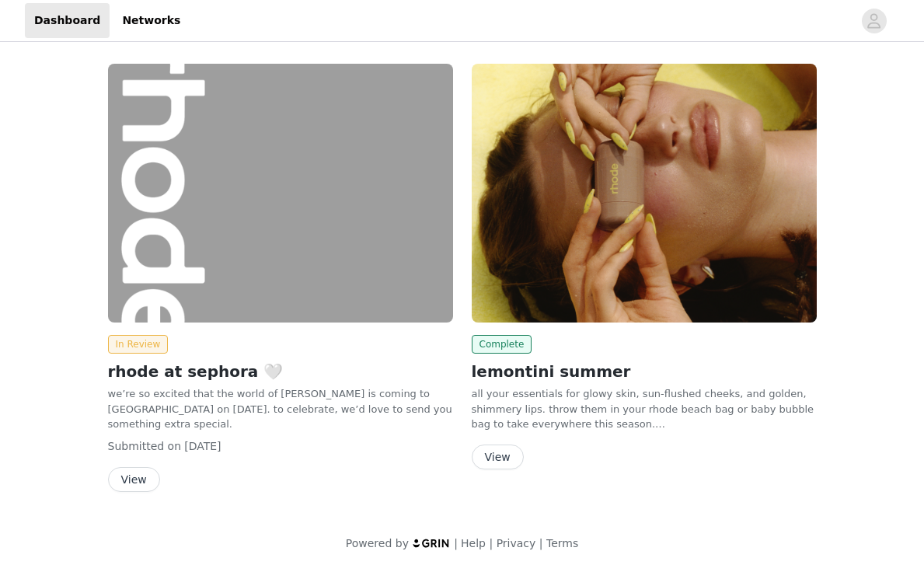 The width and height of the screenshot is (924, 565). Describe the element at coordinates (280, 372) in the screenshot. I see `h2: rhode at sephora 🤍` at that location.